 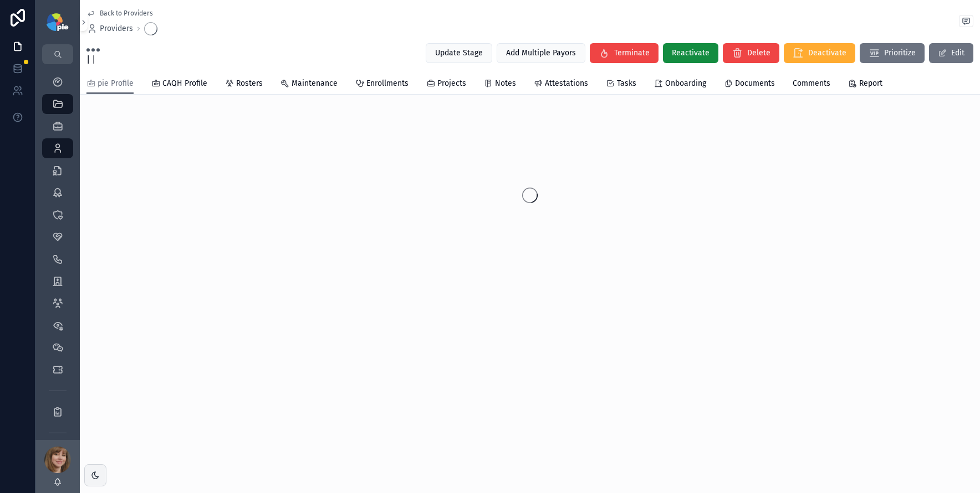 I want to click on span: Tasks, so click(x=627, y=83).